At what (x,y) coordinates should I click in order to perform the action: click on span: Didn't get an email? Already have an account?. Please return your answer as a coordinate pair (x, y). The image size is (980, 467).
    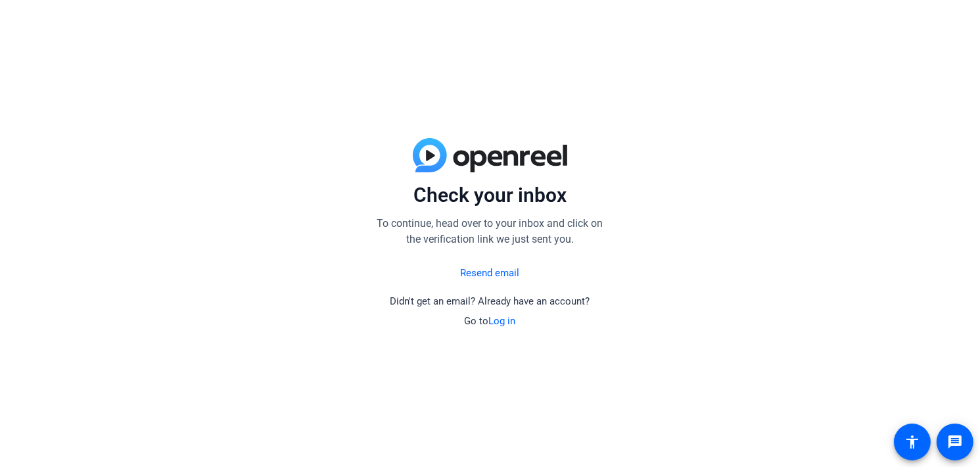
    Looking at the image, I should click on (490, 301).